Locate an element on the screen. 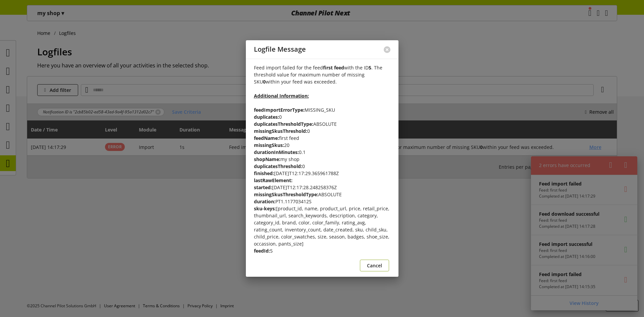 This screenshot has height=317, width=644. button: Cancel is located at coordinates (375, 265).